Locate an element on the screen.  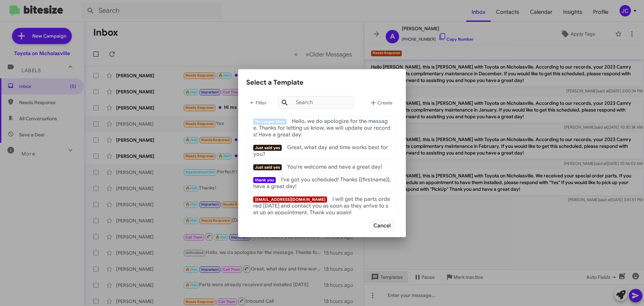
input: Search is located at coordinates (316, 103).